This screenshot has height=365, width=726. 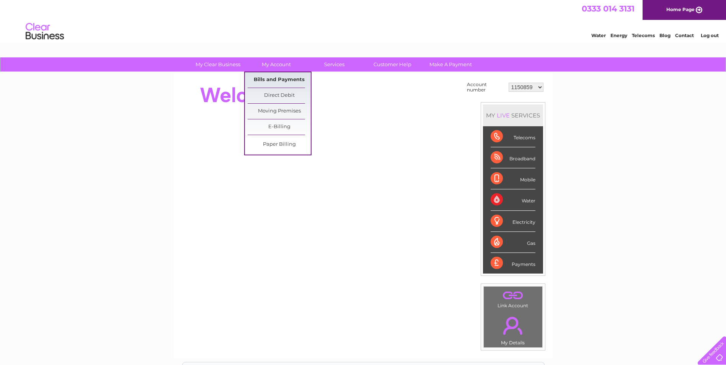 What do you see at coordinates (619, 35) in the screenshot?
I see `a: Energy` at bounding box center [619, 35].